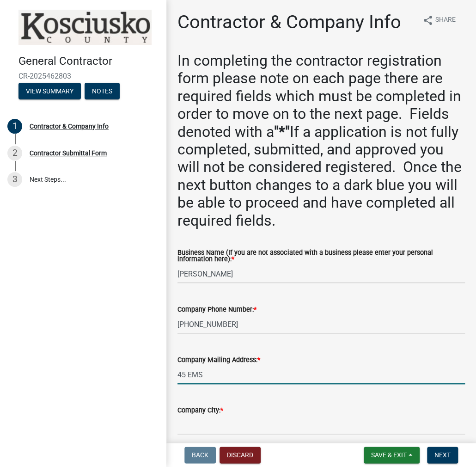  What do you see at coordinates (83, 76) in the screenshot?
I see `span: CR-2025462803` at bounding box center [83, 76].